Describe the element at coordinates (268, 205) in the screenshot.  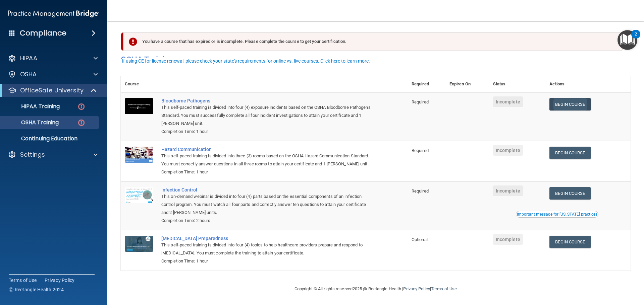
I see `div: This on-demand webinar is divided into four (4) parts based on the essential components of an inf...` at that location.